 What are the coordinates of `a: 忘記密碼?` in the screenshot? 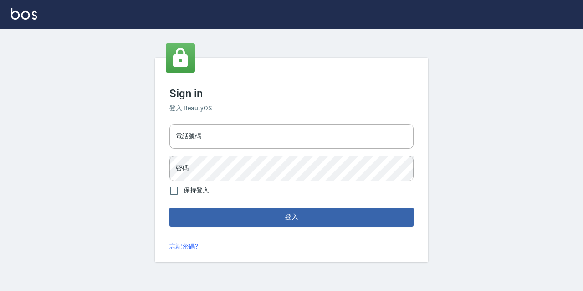 It's located at (184, 246).